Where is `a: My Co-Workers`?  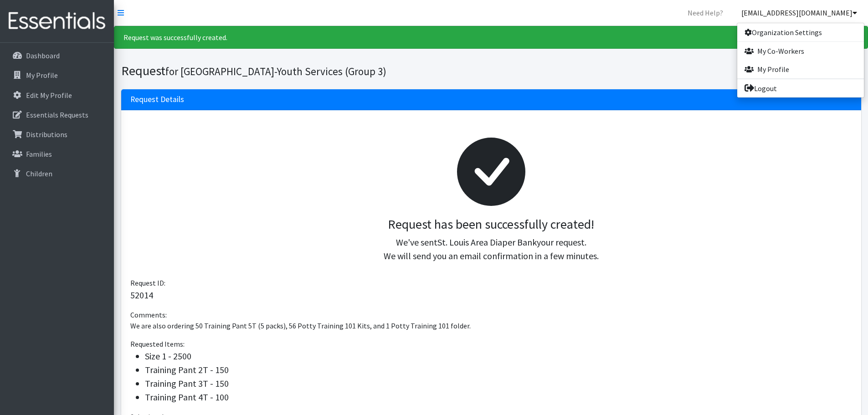 a: My Co-Workers is located at coordinates (801, 51).